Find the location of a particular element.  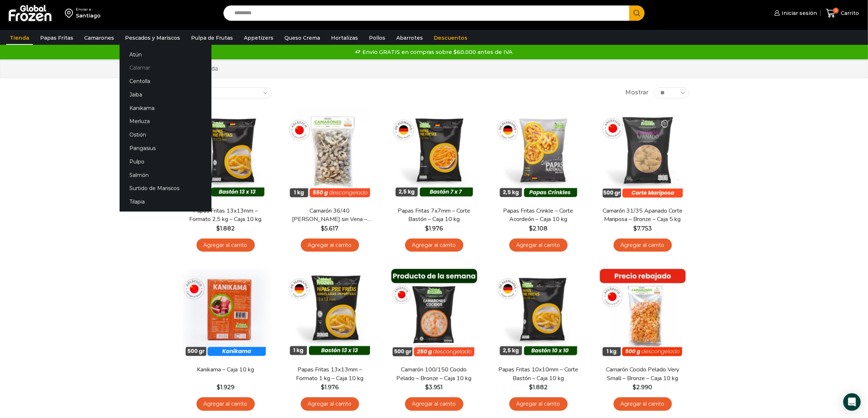

a: Descuentos is located at coordinates (450, 38).